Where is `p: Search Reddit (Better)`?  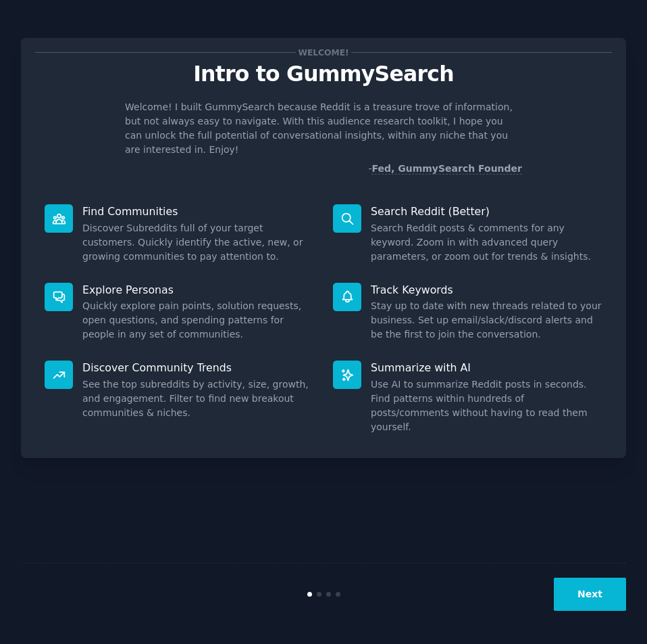
p: Search Reddit (Better) is located at coordinates (487, 211).